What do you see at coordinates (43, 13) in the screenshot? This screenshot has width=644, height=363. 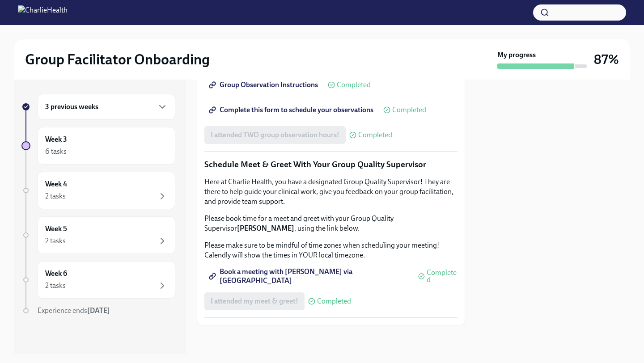 I see `img: CharlieHealth` at bounding box center [43, 13].